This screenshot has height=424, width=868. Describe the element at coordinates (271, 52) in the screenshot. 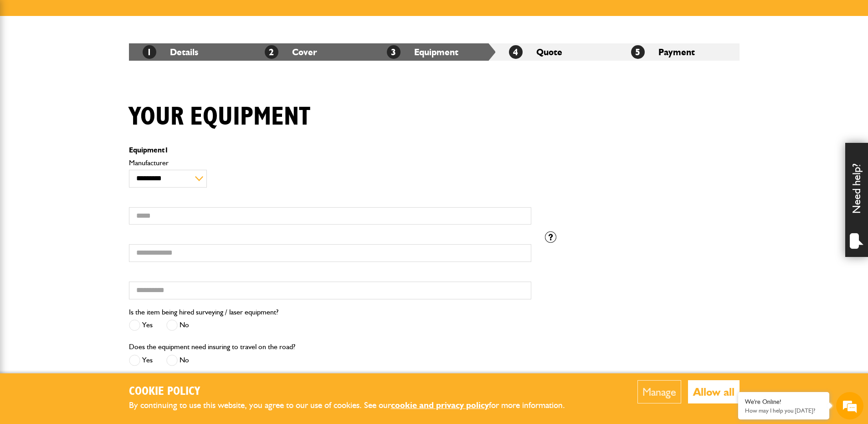

I see `span: 2` at that location.